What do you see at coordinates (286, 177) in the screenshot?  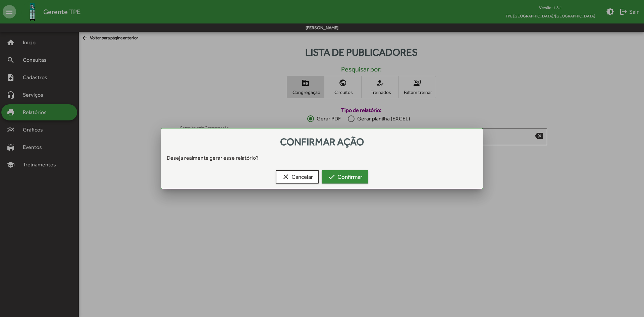 I see `mat-icon: clear` at bounding box center [286, 177].